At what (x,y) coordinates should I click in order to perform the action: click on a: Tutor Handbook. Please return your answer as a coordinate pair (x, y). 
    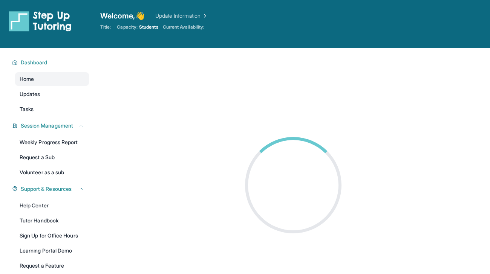
    Looking at the image, I should click on (52, 221).